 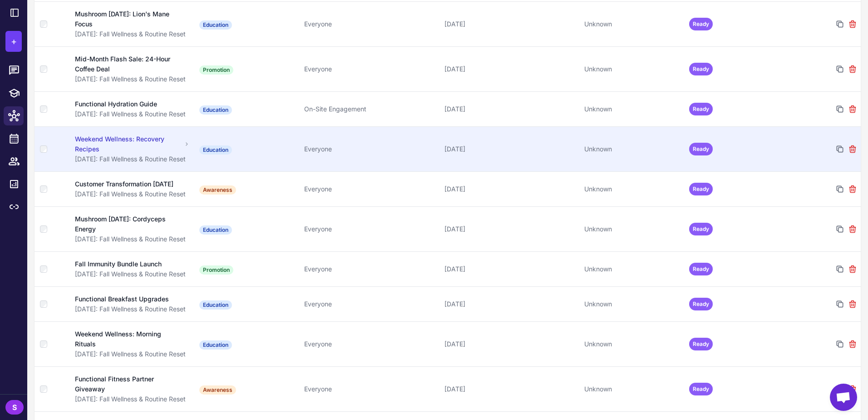 What do you see at coordinates (118, 264) in the screenshot?
I see `div: Fall Immunity Bundle Launch` at bounding box center [118, 264].